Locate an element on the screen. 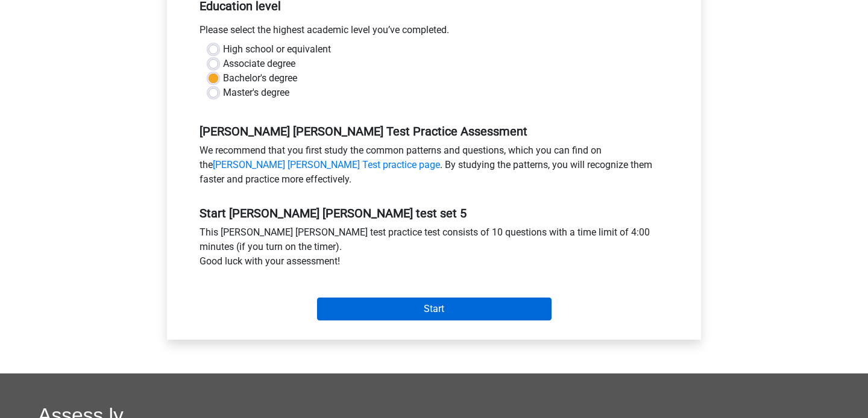 Image resolution: width=868 pixels, height=418 pixels. input: Start is located at coordinates (434, 309).